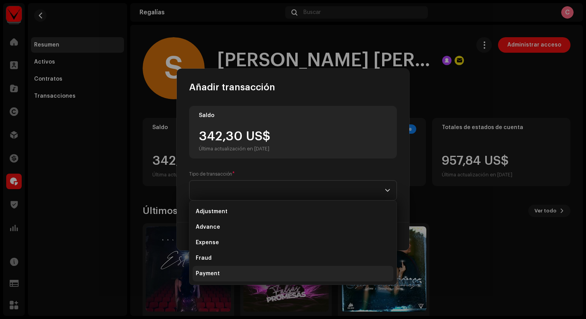  I want to click on li: Adjustment, so click(293, 212).